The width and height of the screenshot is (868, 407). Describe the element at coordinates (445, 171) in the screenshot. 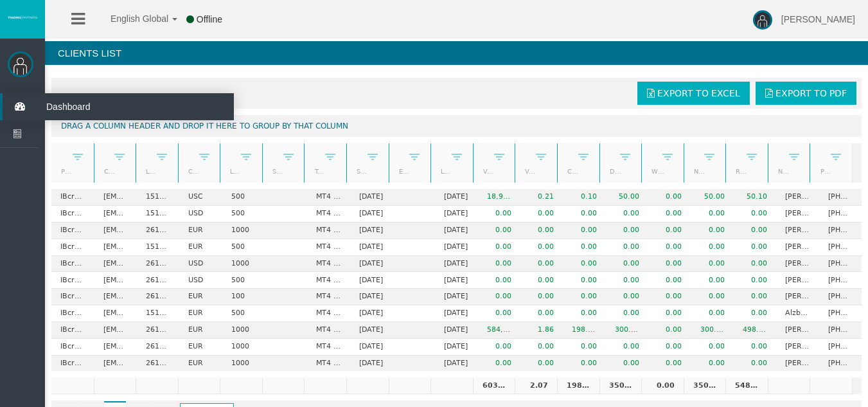

I see `a: Last trade date` at that location.